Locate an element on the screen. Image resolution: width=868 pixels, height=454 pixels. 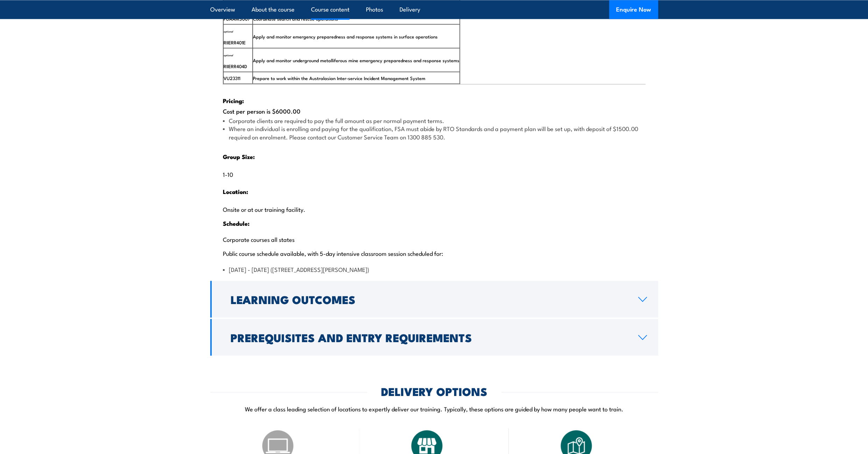
span: Prepare to work within the Australasian Inter-service Incident Management System is located at coordinates (339, 77).